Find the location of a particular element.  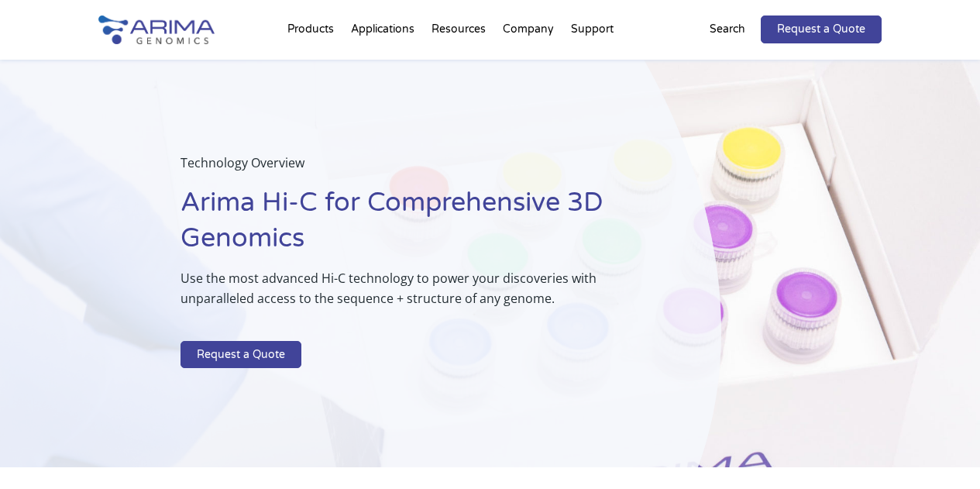

img: Arima-Genomics-logo is located at coordinates (156, 30).